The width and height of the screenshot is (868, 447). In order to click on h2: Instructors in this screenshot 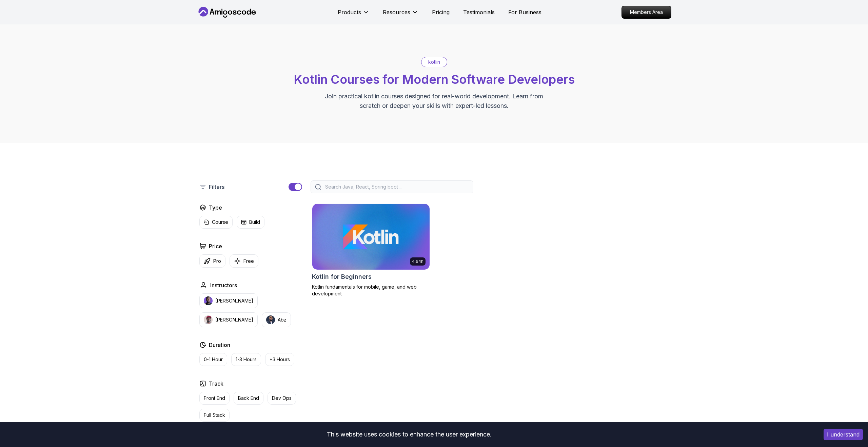, I will do `click(223, 285)`.